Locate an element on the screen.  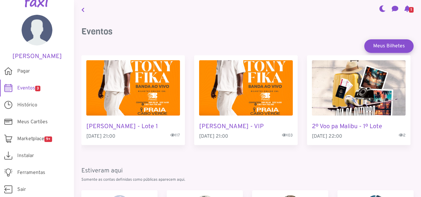
h5: Estiveram aqui is located at coordinates (247, 171).